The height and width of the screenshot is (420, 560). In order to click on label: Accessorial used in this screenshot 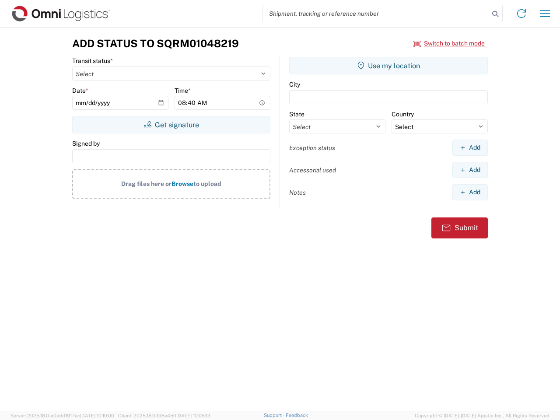, I will do `click(312, 170)`.